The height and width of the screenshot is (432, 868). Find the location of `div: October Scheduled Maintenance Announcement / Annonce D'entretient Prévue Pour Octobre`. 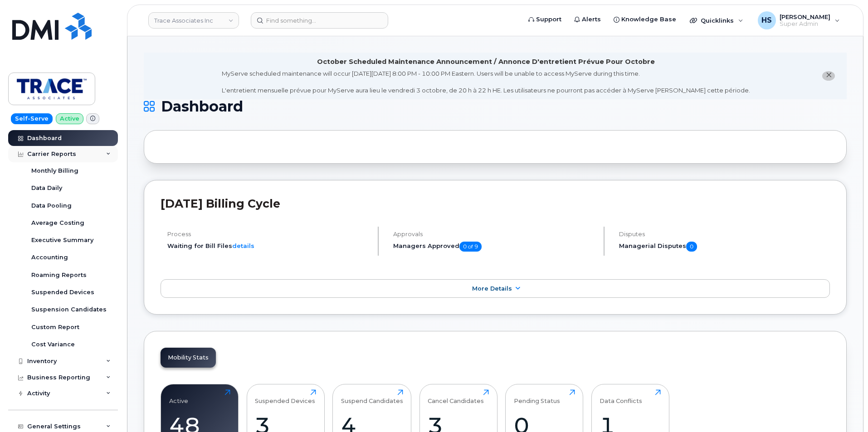

div: October Scheduled Maintenance Announcement / Annonce D'entretient Prévue Pour Octobre is located at coordinates (486, 61).